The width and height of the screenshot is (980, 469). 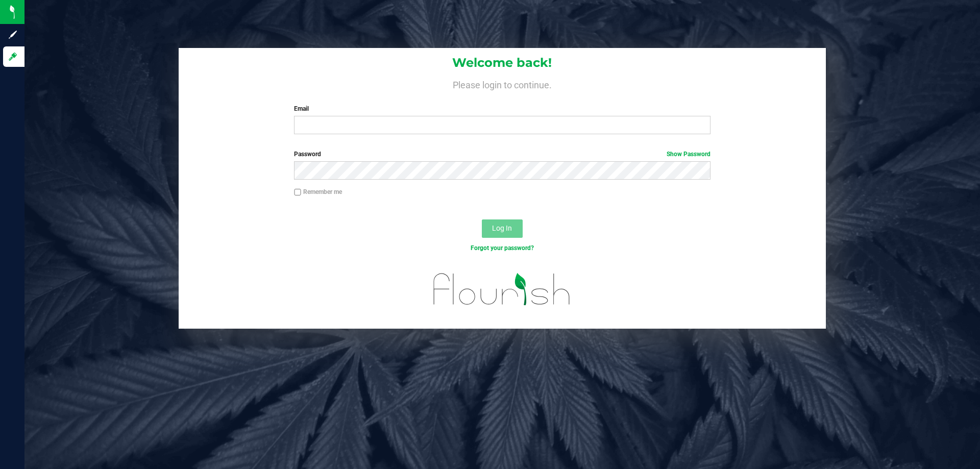 I want to click on input: Remember me, so click(x=297, y=193).